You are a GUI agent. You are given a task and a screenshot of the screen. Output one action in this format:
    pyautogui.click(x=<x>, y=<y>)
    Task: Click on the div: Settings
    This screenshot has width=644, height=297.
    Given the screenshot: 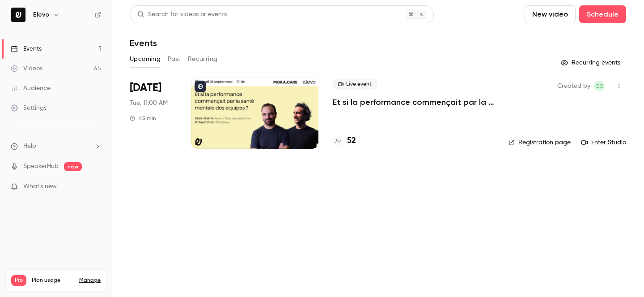 What is the action you would take?
    pyautogui.click(x=29, y=108)
    